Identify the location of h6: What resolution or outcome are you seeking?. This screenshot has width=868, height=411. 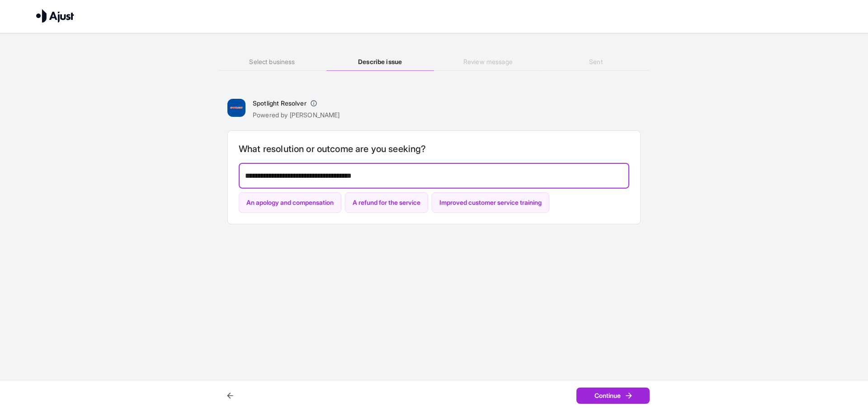
(434, 149).